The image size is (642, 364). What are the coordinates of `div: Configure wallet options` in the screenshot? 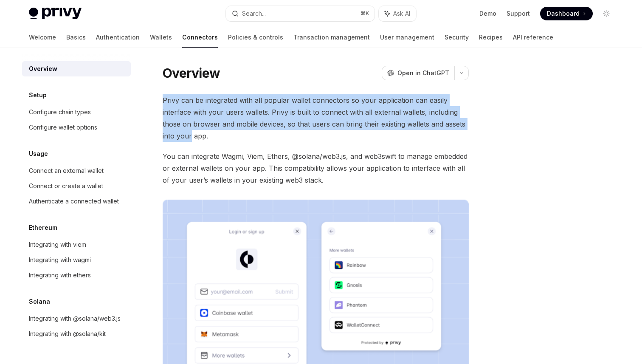 It's located at (63, 128).